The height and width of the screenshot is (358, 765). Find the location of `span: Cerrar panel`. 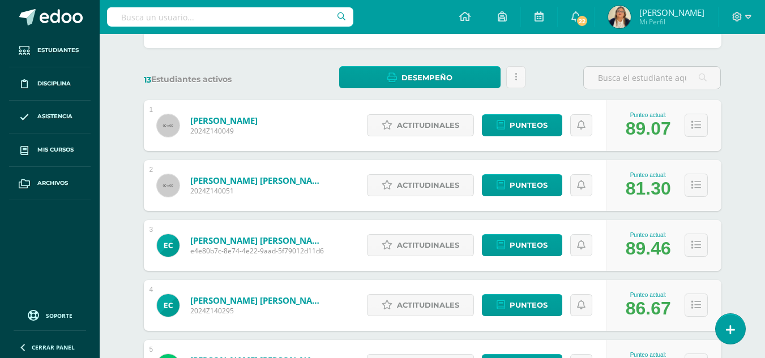

span: Cerrar panel is located at coordinates (53, 348).